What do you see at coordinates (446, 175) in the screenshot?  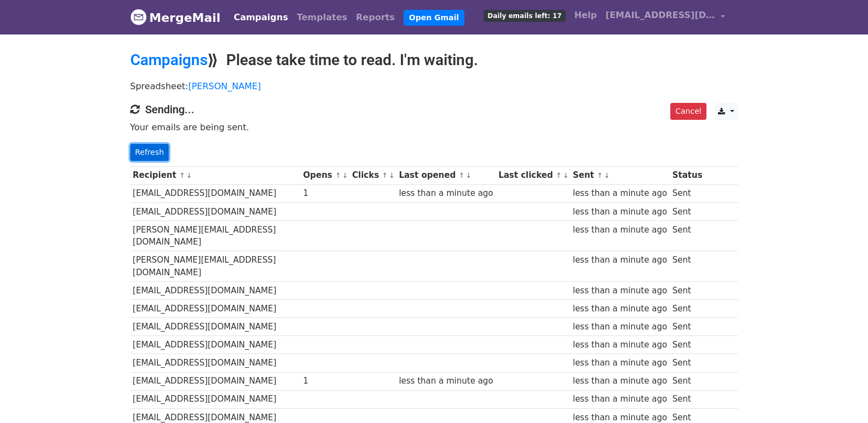 I see `th: Last opened` at bounding box center [446, 175].